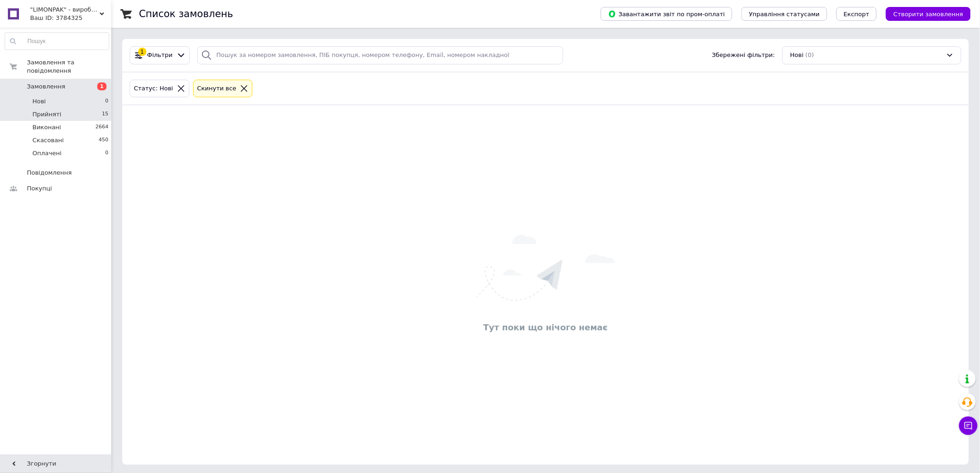  What do you see at coordinates (857, 14) in the screenshot?
I see `span: Експорт` at bounding box center [857, 14].